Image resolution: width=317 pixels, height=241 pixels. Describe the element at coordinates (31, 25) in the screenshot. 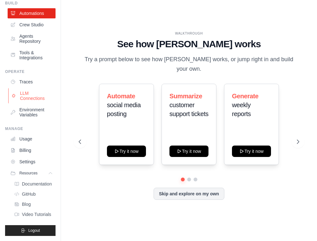

I see `a: Crew Studio` at that location.